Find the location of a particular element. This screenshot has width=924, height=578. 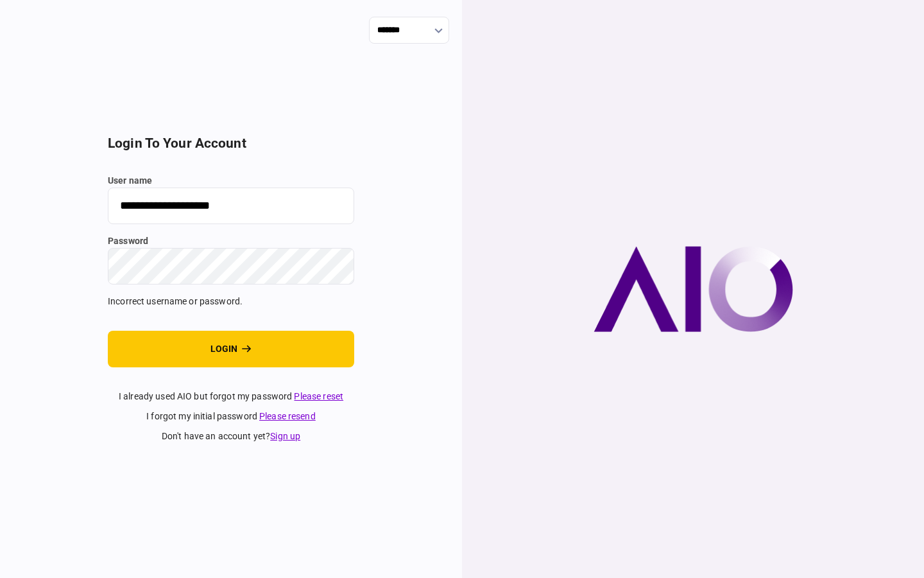

div: I already used AIO but forgot my password is located at coordinates (231, 396).